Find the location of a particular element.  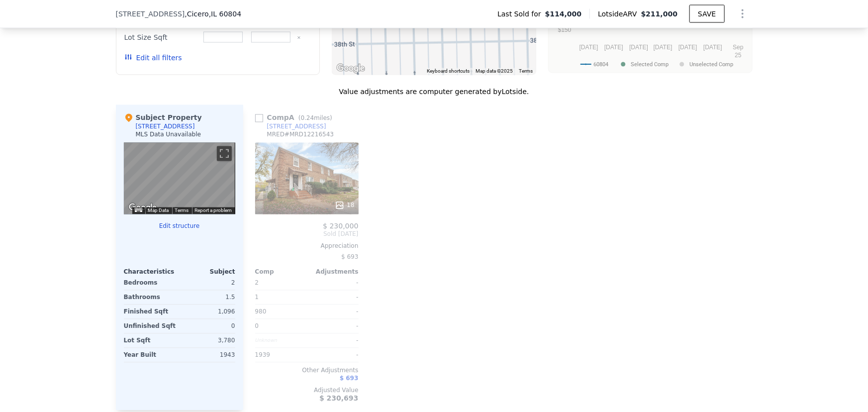

div: Appreciation is located at coordinates (307, 246).